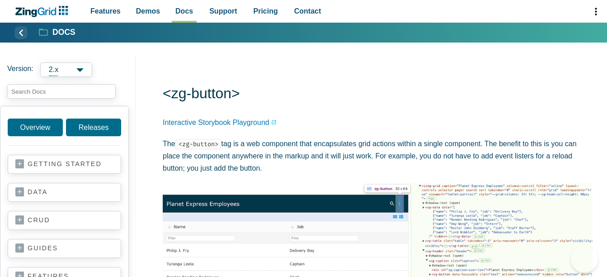  I want to click on span: Contact, so click(308, 11).